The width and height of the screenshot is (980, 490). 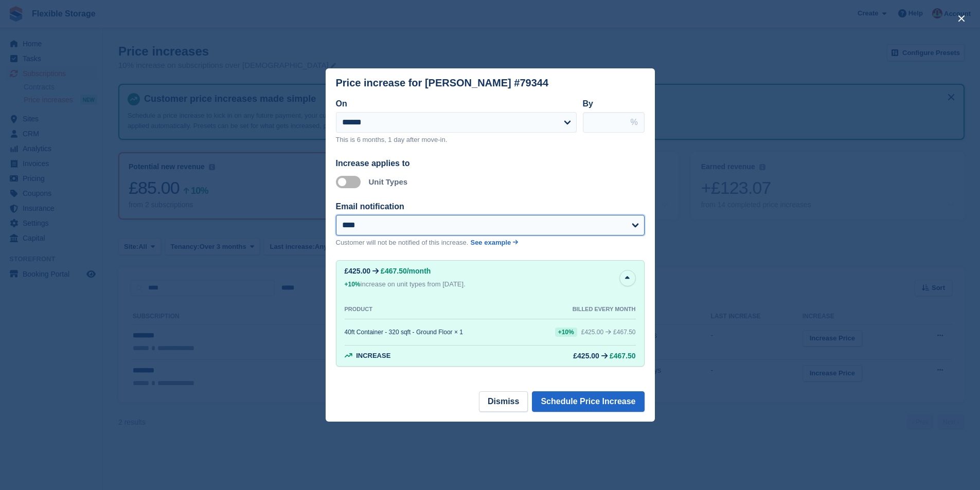 What do you see at coordinates (490, 242) in the screenshot?
I see `span: See example` at bounding box center [490, 242].